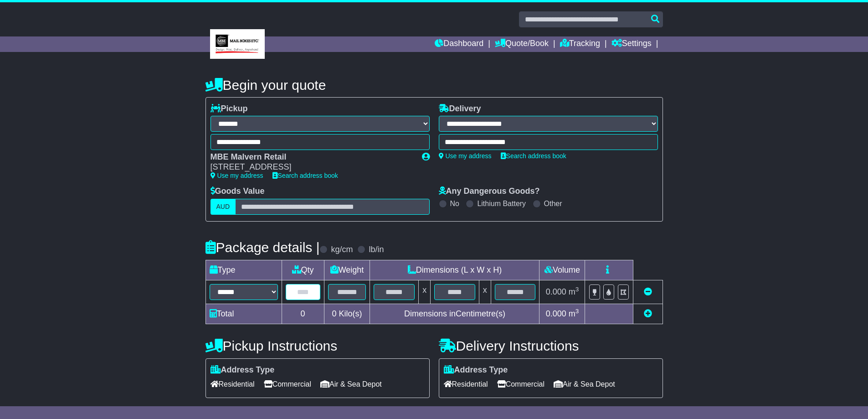  I want to click on label: kg/cm, so click(342, 250).